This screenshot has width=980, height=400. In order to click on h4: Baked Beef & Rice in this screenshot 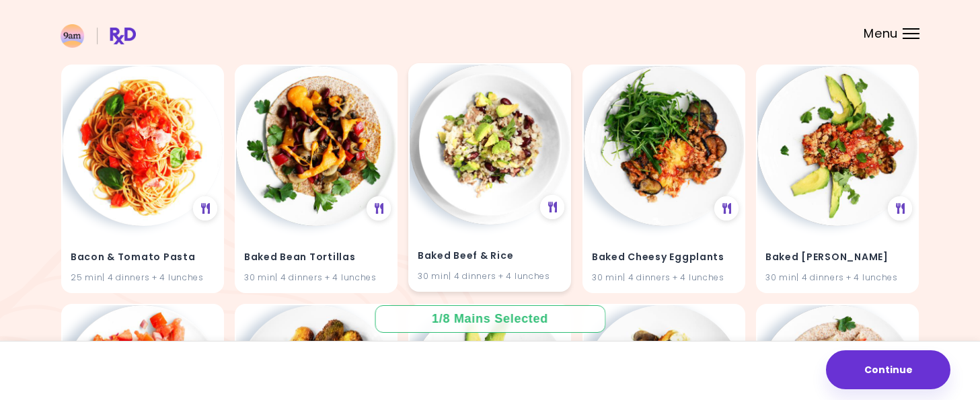, I will do `click(490, 256)`.